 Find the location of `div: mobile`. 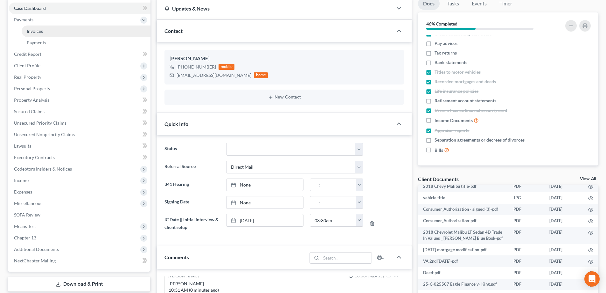

div: mobile is located at coordinates (227, 67).